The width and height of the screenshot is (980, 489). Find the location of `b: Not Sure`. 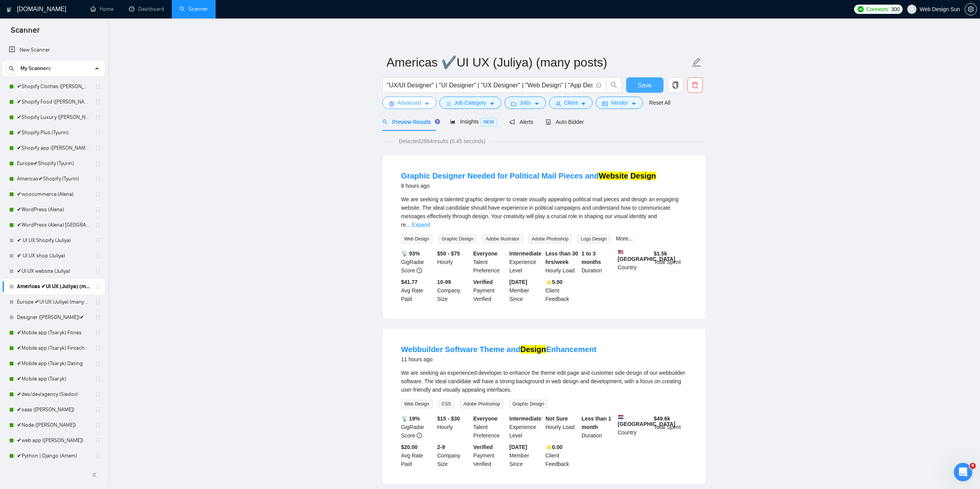

b: Not Sure is located at coordinates (556, 418).